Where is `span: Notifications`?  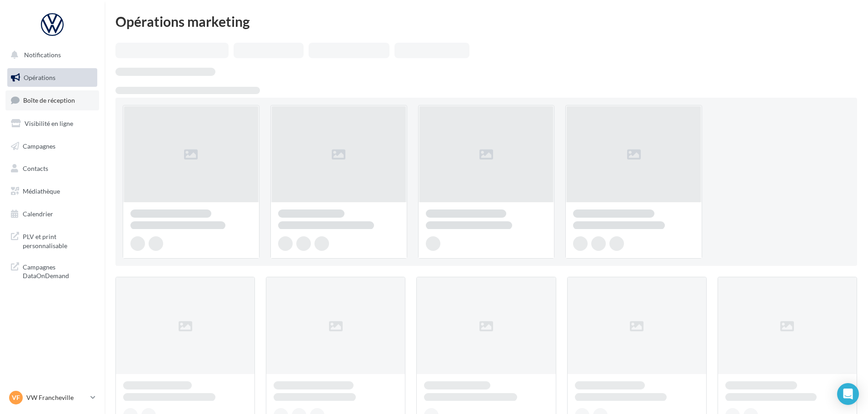
span: Notifications is located at coordinates (42, 54).